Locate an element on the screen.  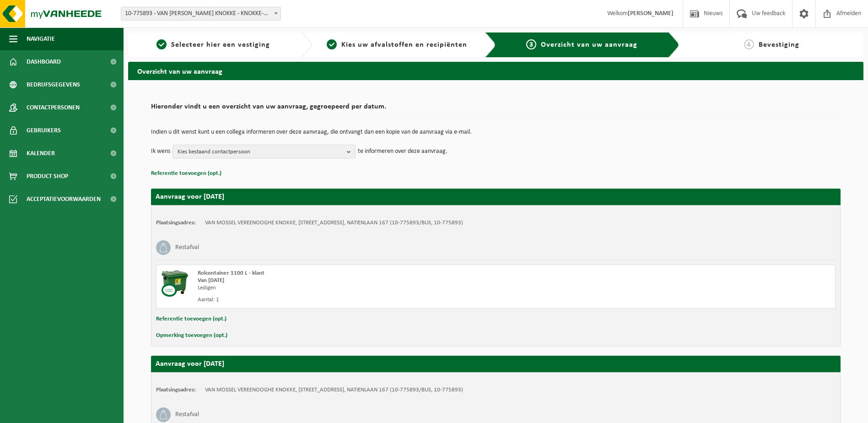
span: 4 is located at coordinates (749, 44).